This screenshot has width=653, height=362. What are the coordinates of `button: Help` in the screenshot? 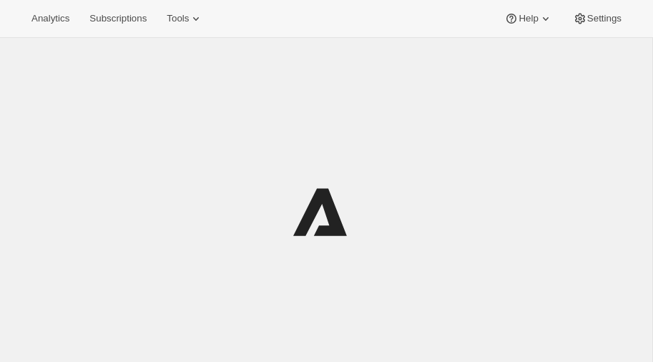 It's located at (528, 19).